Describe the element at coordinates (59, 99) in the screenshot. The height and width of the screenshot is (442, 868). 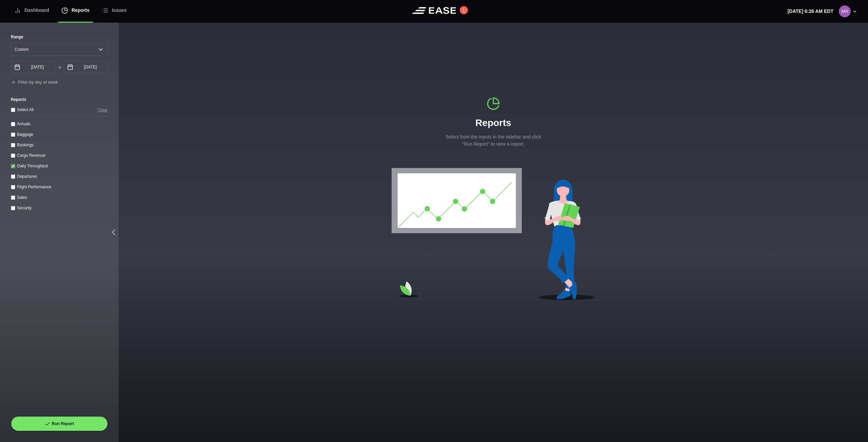
I see `label: Reports` at that location.